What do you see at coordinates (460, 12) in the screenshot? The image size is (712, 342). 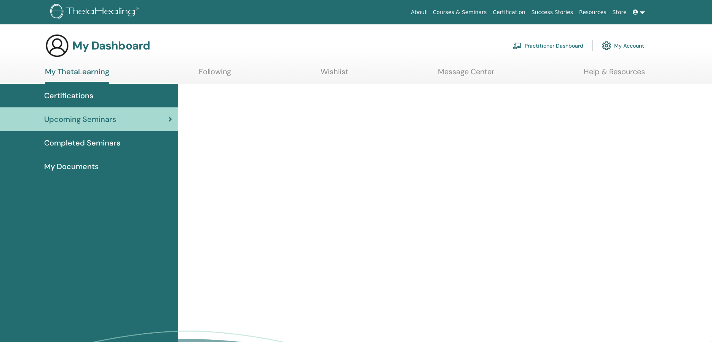 I see `a: Courses & Seminars` at bounding box center [460, 12].